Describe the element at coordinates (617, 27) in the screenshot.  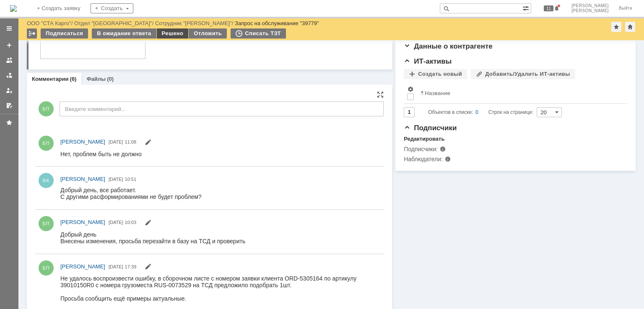
I see `div: Добавить в избранное` at that location.